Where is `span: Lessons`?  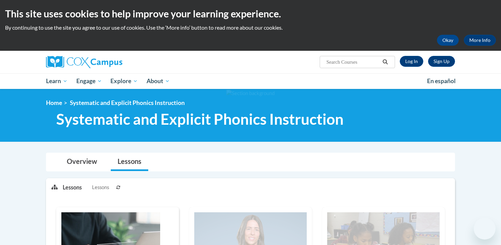 span: Lessons is located at coordinates (101, 188).